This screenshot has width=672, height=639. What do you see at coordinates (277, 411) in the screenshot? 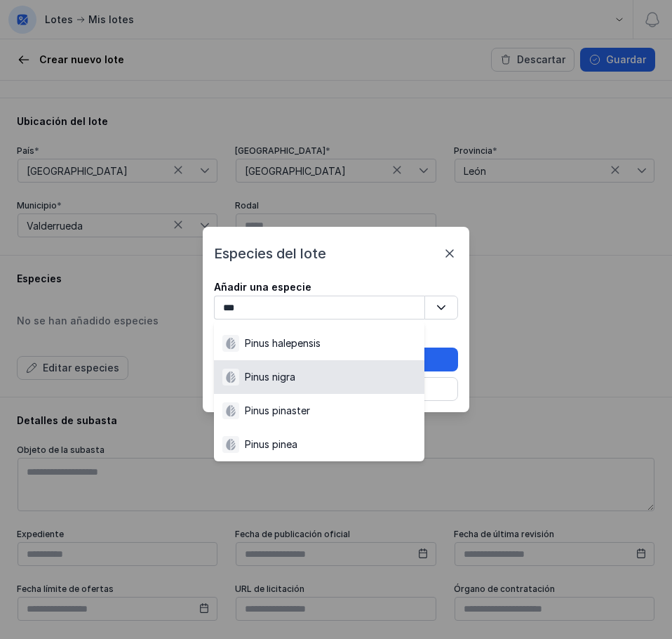
I see `div: Pinus pinaster` at bounding box center [277, 411].